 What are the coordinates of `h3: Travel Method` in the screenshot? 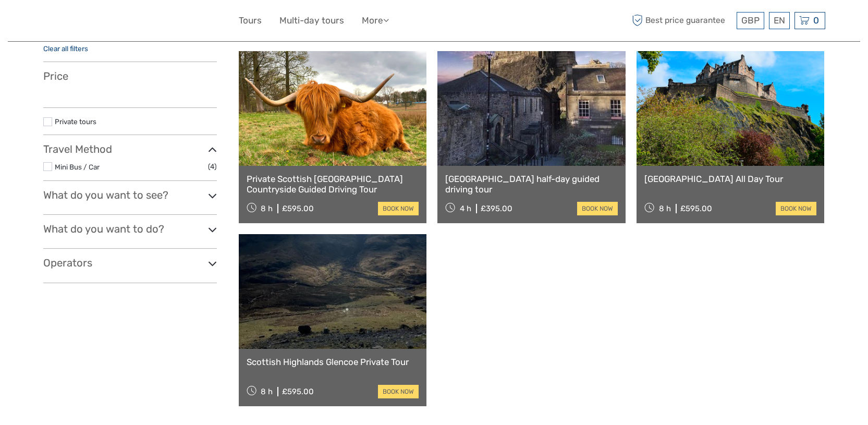 It's located at (130, 150).